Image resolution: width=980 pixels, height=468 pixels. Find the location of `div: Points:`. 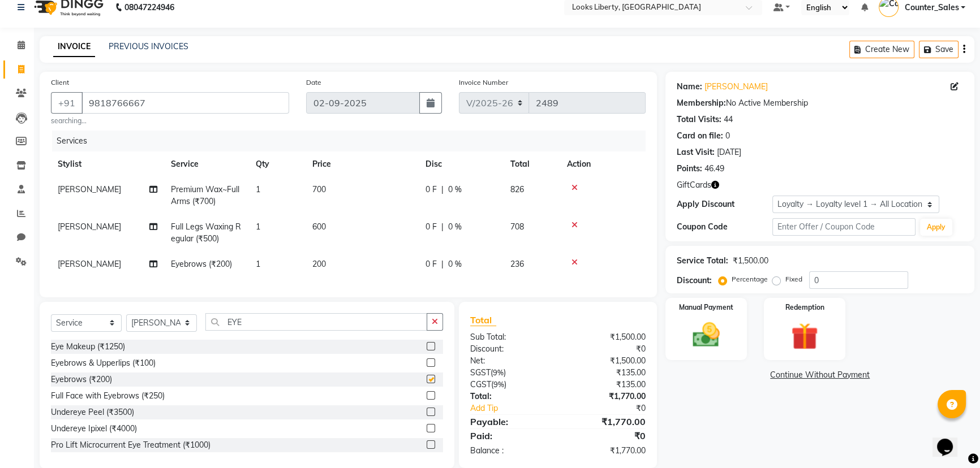

div: Points: is located at coordinates (689, 169).